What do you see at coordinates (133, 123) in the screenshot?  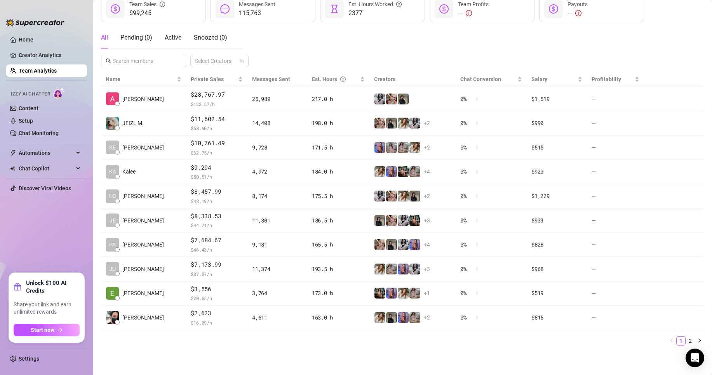 I see `span: JEIZL M.` at bounding box center [133, 123].